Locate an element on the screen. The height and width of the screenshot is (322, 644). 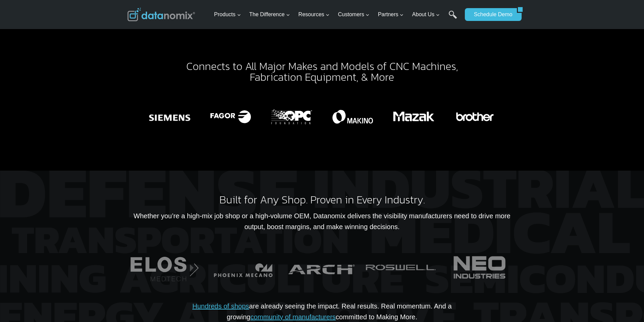
a: community of manufacturers is located at coordinates (293, 317).